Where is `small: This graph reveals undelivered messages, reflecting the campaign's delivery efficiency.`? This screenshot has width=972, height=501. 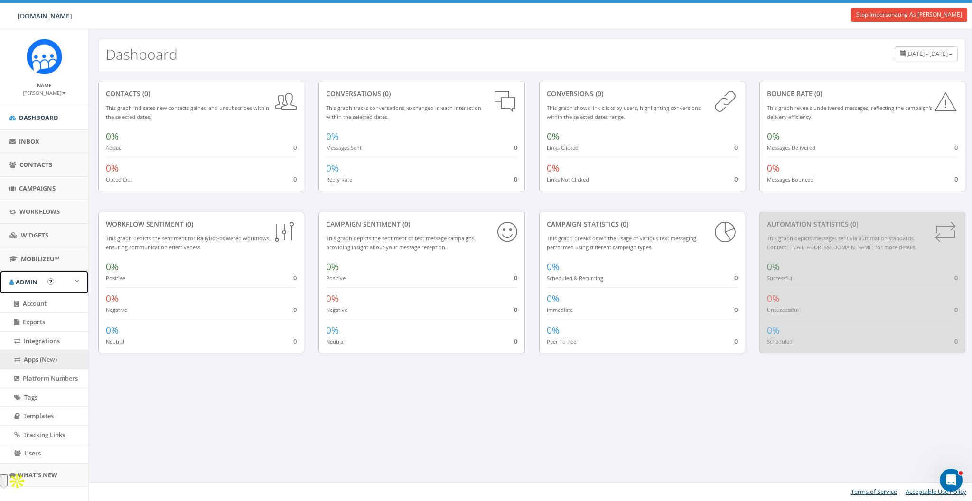 small: This graph reveals undelivered messages, reflecting the campaign's delivery efficiency. is located at coordinates (849, 112).